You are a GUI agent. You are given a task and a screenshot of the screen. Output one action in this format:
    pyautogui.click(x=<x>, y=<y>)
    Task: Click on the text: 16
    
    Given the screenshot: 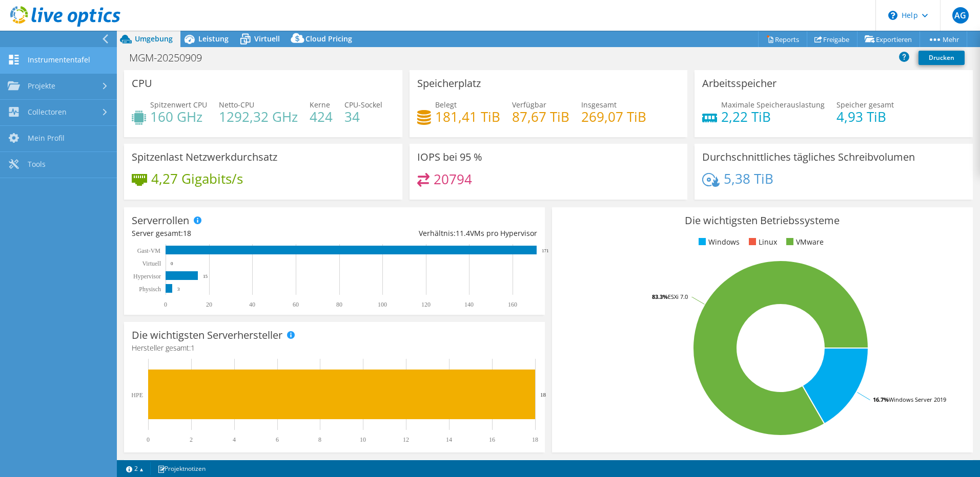 What is the action you would take?
    pyautogui.click(x=492, y=440)
    